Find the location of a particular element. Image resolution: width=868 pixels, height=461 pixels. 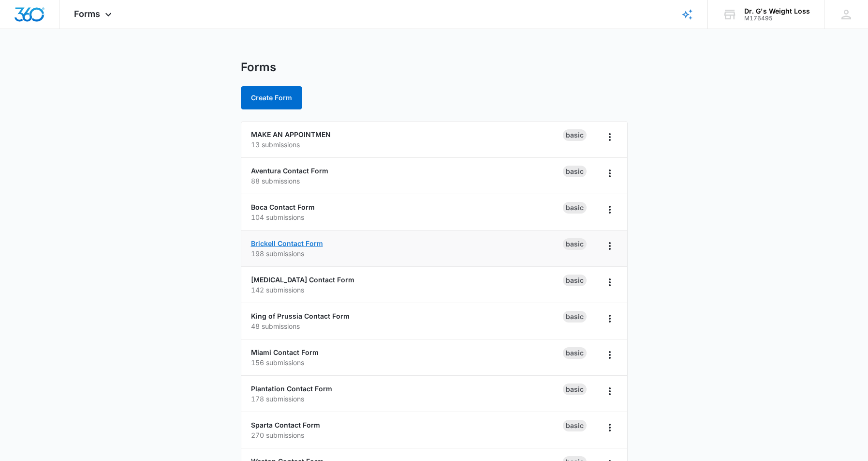

p: 48 submissions is located at coordinates (407, 326).